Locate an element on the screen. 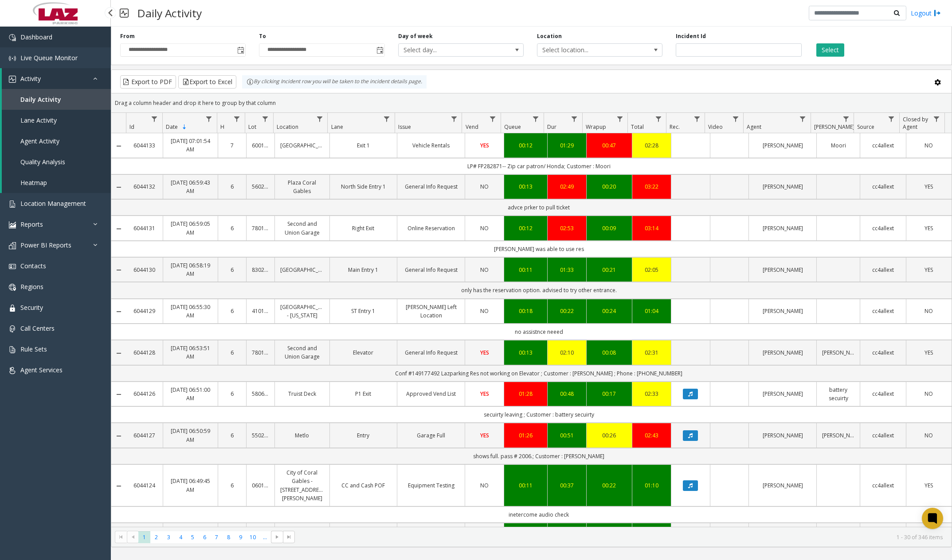 This screenshot has width=952, height=560. a: 00:18 is located at coordinates (525, 311).